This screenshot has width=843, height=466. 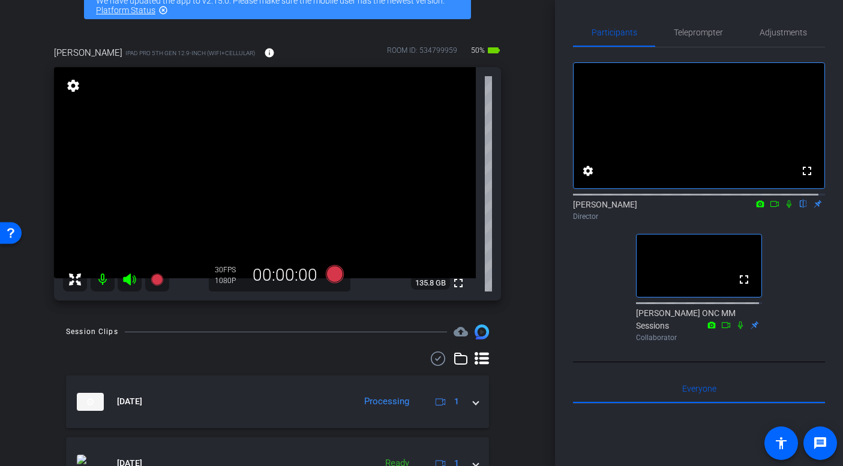 What do you see at coordinates (783, 32) in the screenshot?
I see `span: Adjustments` at bounding box center [783, 32].